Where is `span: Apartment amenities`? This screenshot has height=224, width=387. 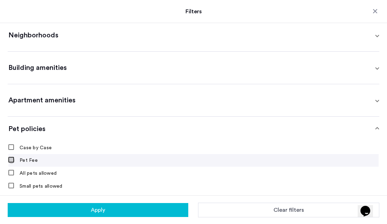 span: Apartment amenities is located at coordinates (192, 100).